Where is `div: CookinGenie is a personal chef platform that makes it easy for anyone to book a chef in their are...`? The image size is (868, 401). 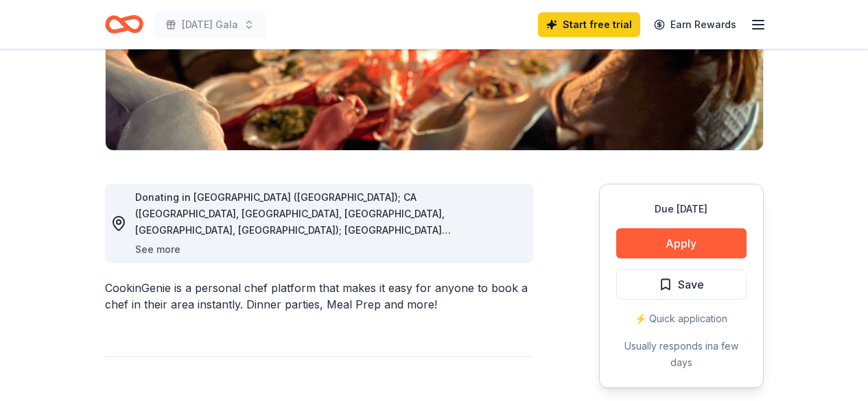 div: CookinGenie is a personal chef platform that makes it easy for anyone to book a chef in their are... is located at coordinates (319, 296).